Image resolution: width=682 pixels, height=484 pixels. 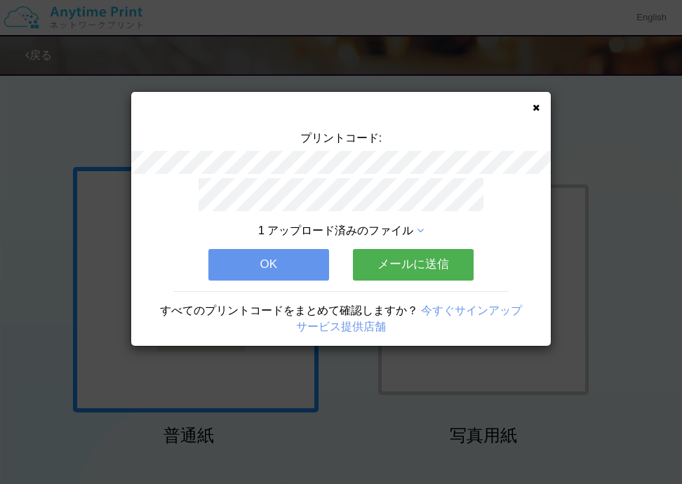 I want to click on a: 今すぐサインアップ, so click(x=471, y=310).